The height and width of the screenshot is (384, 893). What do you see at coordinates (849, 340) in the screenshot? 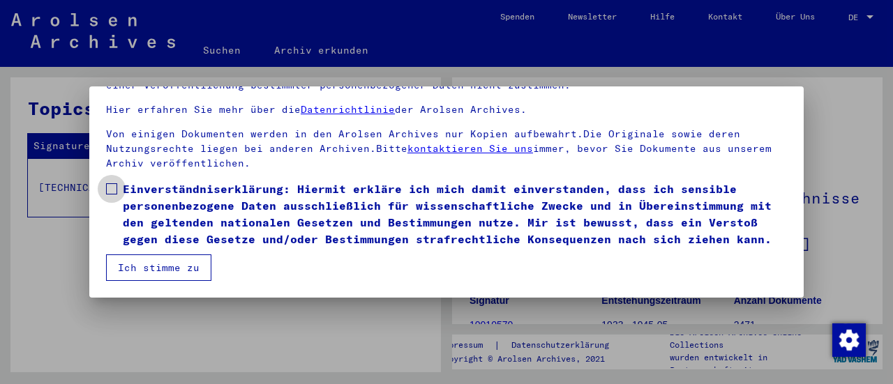
I see `img: Zustimmung ändern` at bounding box center [849, 340].